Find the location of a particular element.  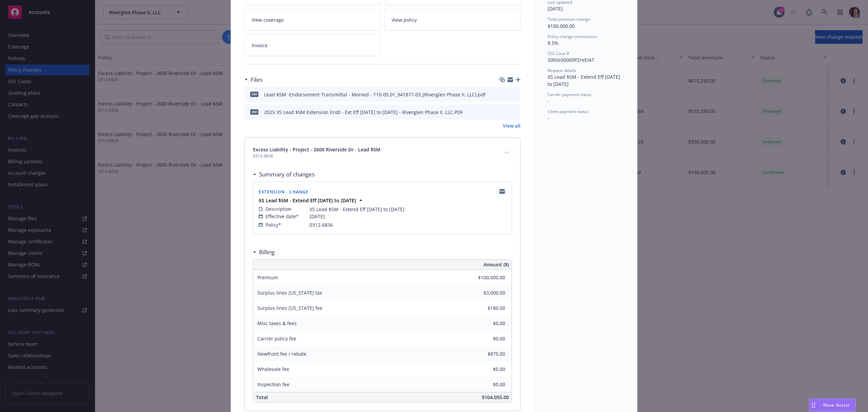

span: Carrier policy fee is located at coordinates (277, 338).